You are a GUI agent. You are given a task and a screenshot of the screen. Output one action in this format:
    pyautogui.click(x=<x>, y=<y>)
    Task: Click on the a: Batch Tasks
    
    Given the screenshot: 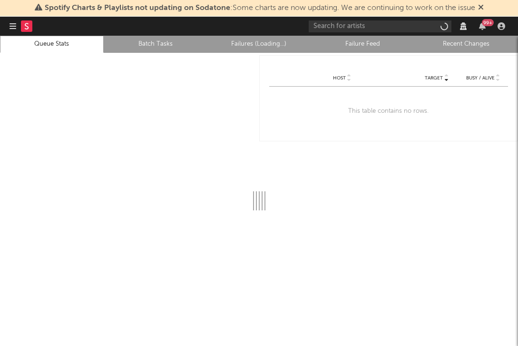 What is the action you would take?
    pyautogui.click(x=156, y=44)
    